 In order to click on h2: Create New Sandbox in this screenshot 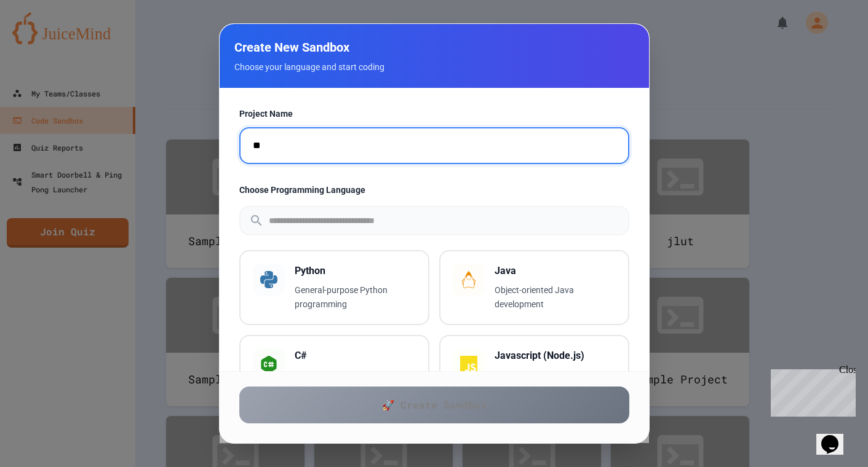, I will do `click(434, 47)`.